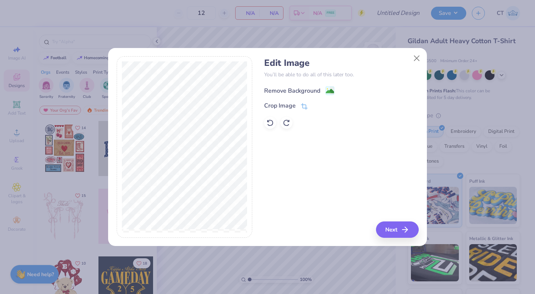 The width and height of the screenshot is (535, 294). I want to click on button: Close, so click(417, 58).